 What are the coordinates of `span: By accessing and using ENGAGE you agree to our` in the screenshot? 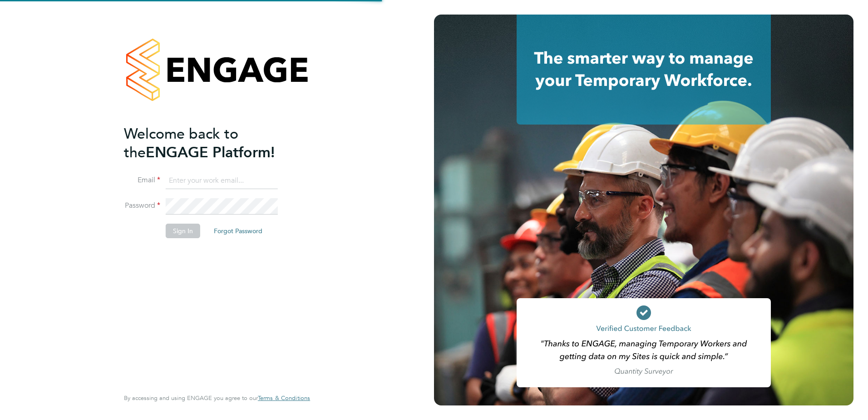 It's located at (217, 398).